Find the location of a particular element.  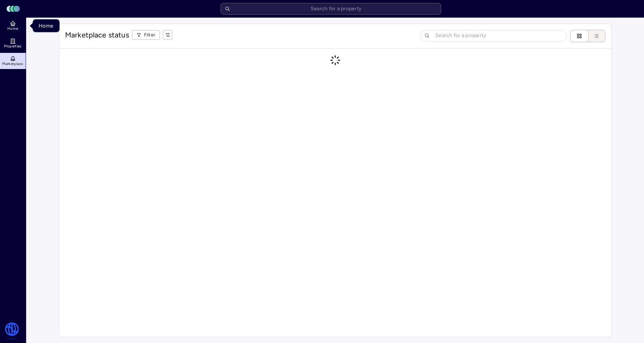

span: Home is located at coordinates (13, 29).